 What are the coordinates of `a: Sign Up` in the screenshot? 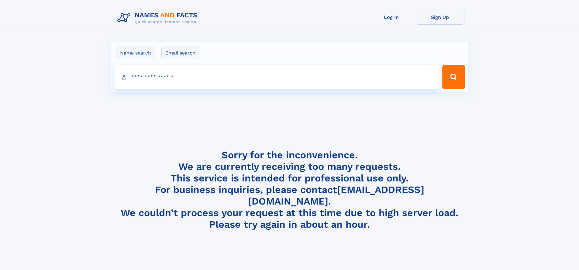 It's located at (440, 17).